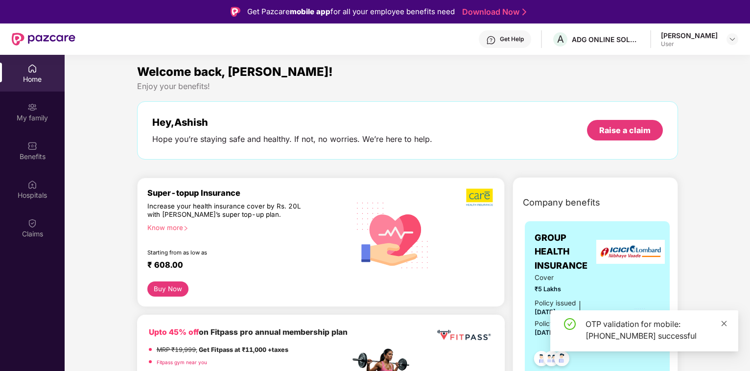 This screenshot has height=371, width=750. What do you see at coordinates (177, 349) in the screenshot?
I see `del: MRP ₹19,999,` at bounding box center [177, 349].